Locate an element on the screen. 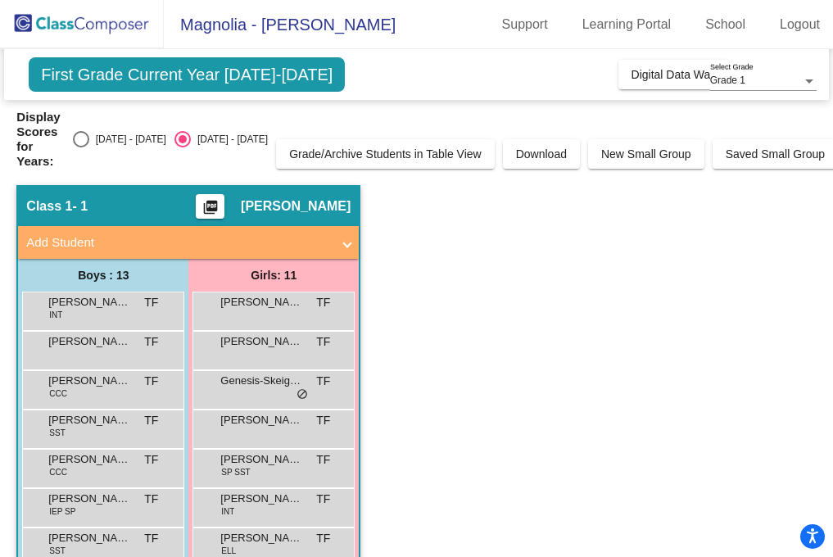  span: Grade/Archive Students in Table View is located at coordinates (385, 154).